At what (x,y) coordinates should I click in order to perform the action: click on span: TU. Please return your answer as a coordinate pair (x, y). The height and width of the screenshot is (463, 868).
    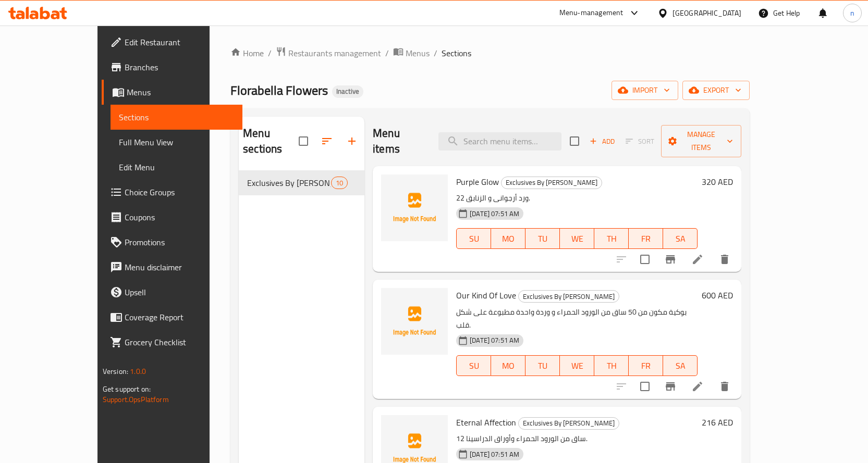
    Looking at the image, I should click on (542, 239).